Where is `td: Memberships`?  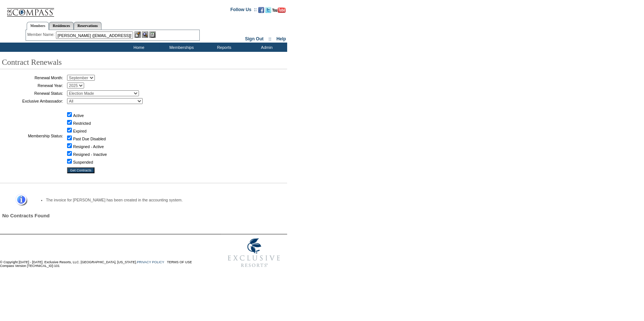
td: Memberships is located at coordinates (180, 47).